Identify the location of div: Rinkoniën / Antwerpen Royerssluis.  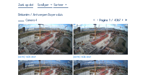
(40, 15).